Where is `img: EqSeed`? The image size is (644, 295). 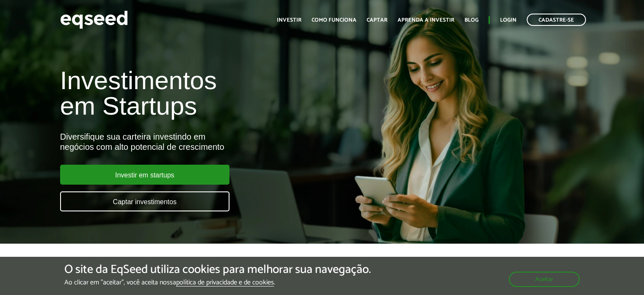
img: EqSeed is located at coordinates (94, 20).